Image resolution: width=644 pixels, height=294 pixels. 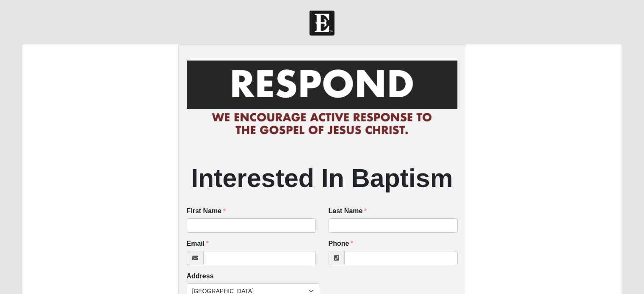 What do you see at coordinates (198, 244) in the screenshot?
I see `label: Email` at bounding box center [198, 244].